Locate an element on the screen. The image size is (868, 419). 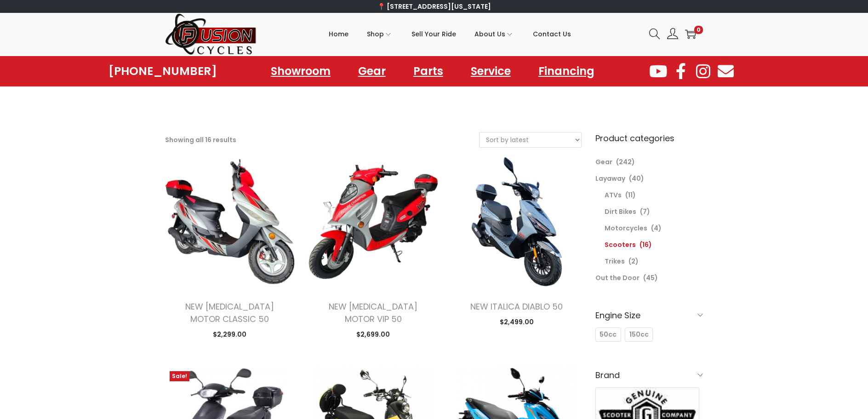
img: Woostify retina logo is located at coordinates (211, 34).